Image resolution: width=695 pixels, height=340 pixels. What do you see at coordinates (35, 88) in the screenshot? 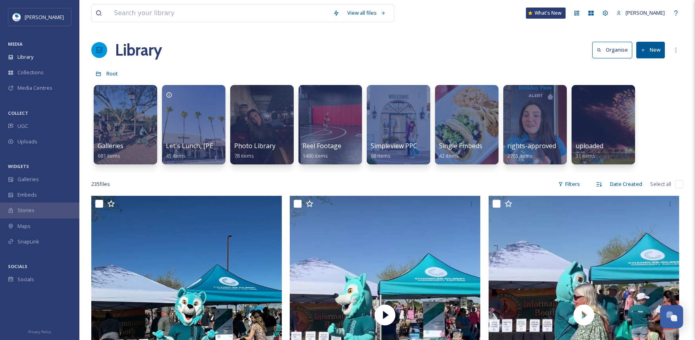
I see `span: Media Centres` at bounding box center [35, 88].